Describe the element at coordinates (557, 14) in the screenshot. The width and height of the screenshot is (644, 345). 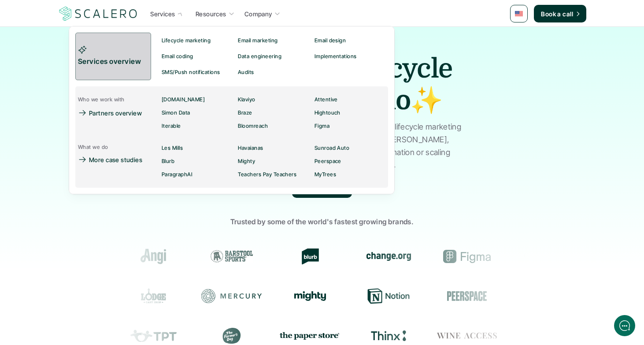
I see `p: Book a call` at that location.